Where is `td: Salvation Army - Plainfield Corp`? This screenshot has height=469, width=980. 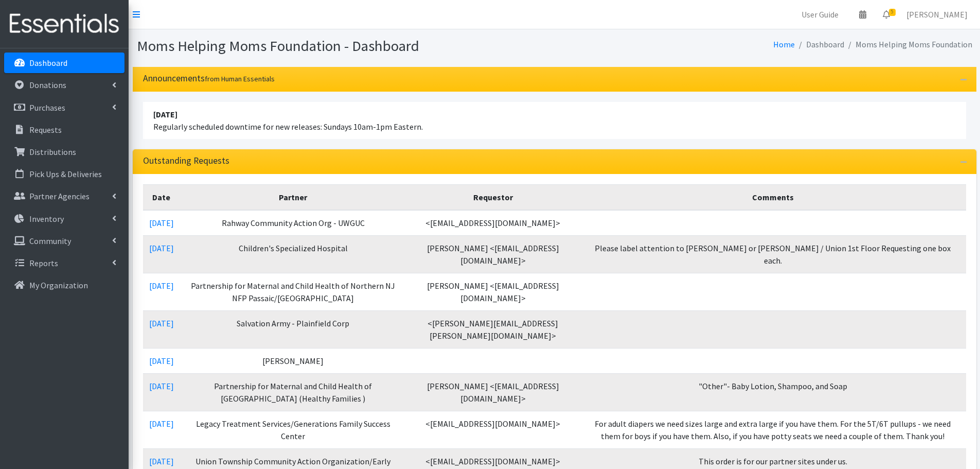
td: Salvation Army - Plainfield Corp is located at coordinates (293, 329).